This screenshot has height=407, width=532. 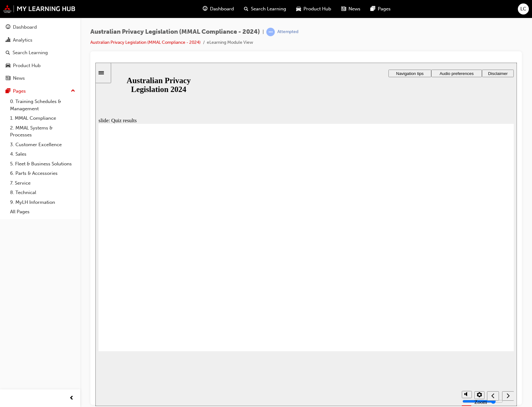 I want to click on span: prev-icon, so click(x=71, y=398).